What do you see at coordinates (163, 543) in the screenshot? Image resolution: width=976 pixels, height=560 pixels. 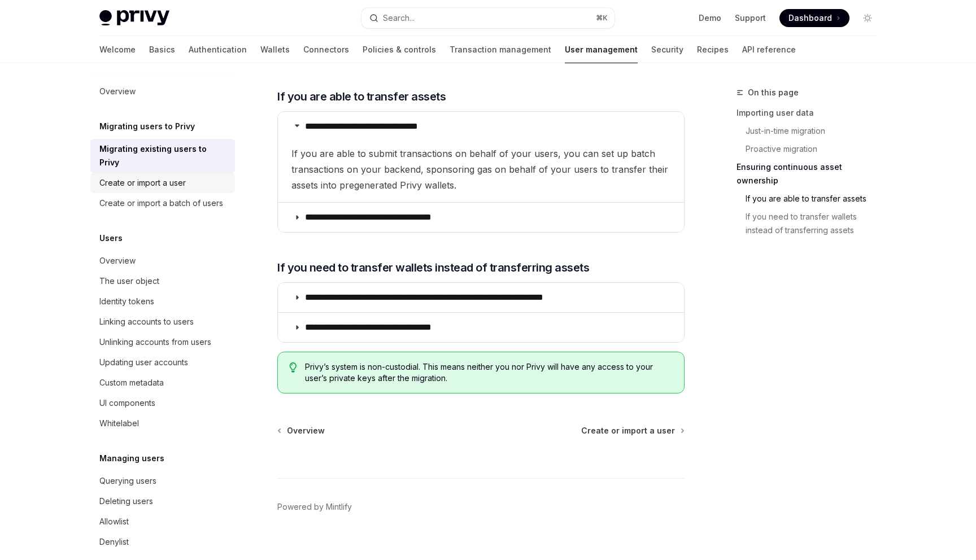 I see `a: Denylist` at bounding box center [163, 543].